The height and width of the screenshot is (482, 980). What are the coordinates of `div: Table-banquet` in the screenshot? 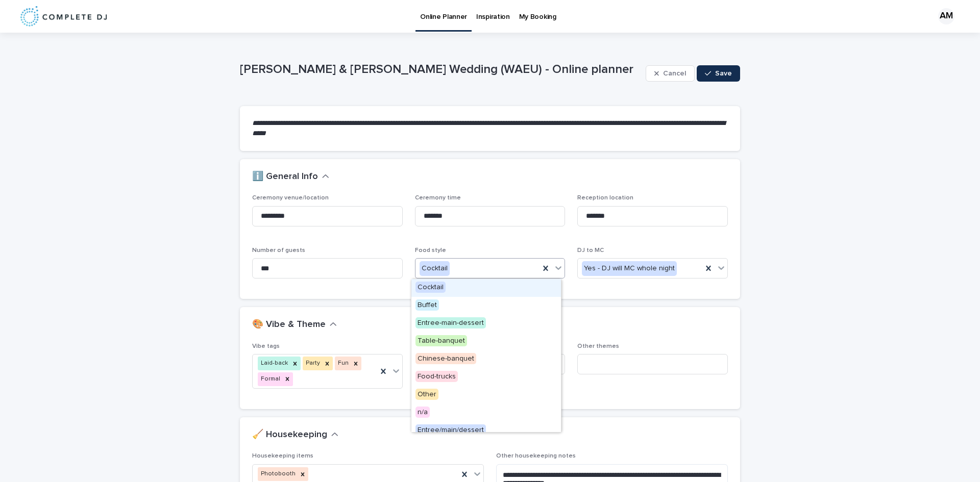 It's located at (486, 341).